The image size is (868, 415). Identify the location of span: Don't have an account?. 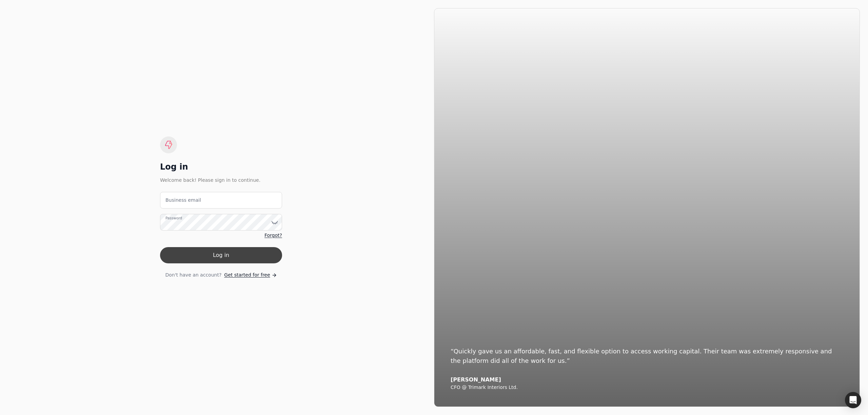
(193, 275).